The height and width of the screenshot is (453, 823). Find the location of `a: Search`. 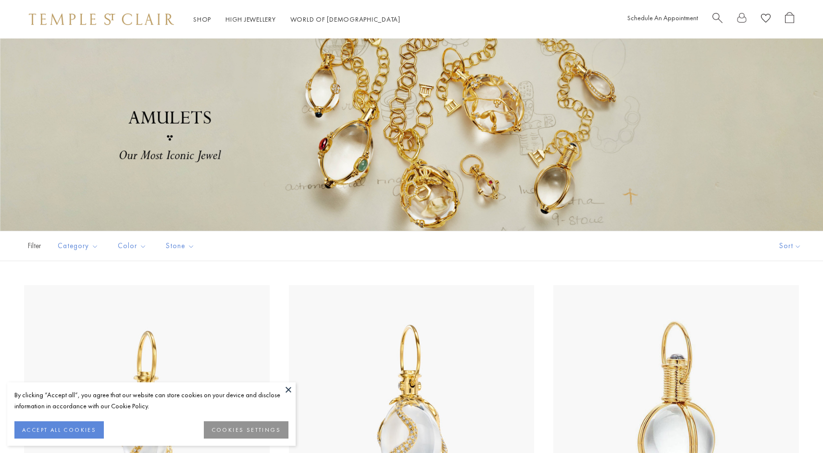

a: Search is located at coordinates (717, 19).